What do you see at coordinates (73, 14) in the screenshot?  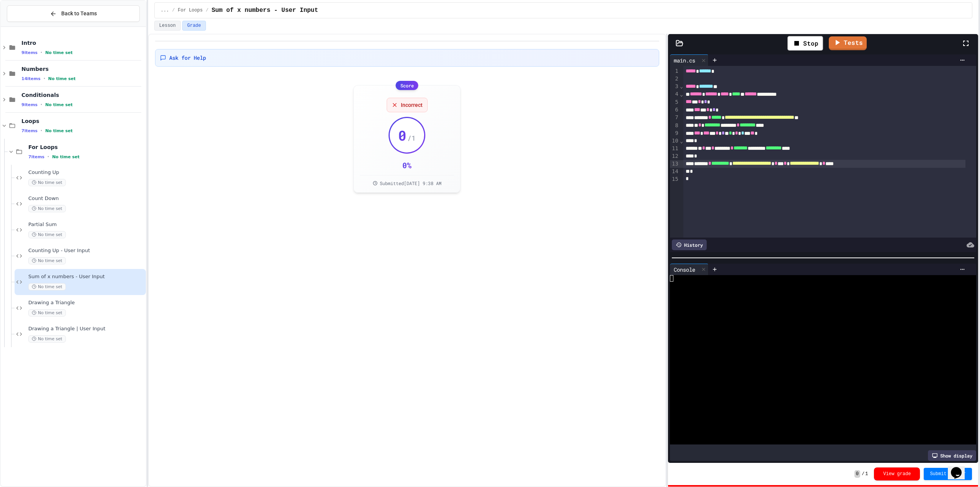 I see `button: Back to Teams` at bounding box center [73, 14].